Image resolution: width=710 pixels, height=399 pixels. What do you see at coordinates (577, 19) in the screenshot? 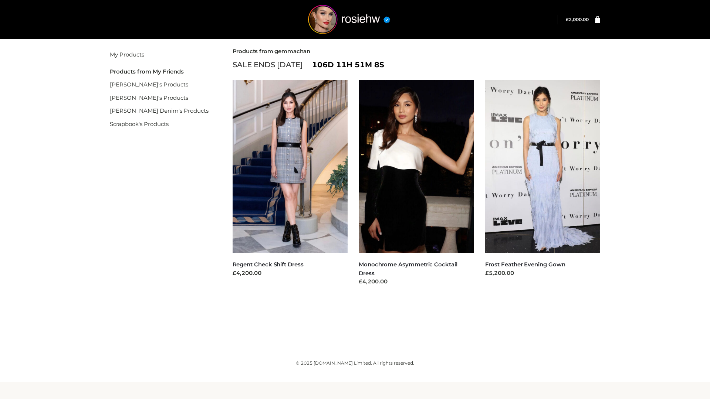
I see `bdi: 2,000.00` at bounding box center [577, 19].